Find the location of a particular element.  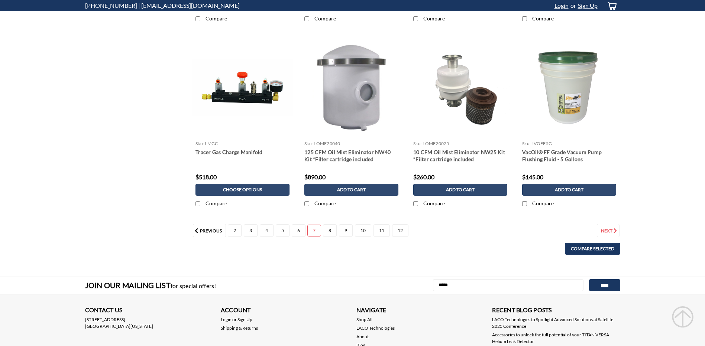

span: for special offers! is located at coordinates (193, 286).